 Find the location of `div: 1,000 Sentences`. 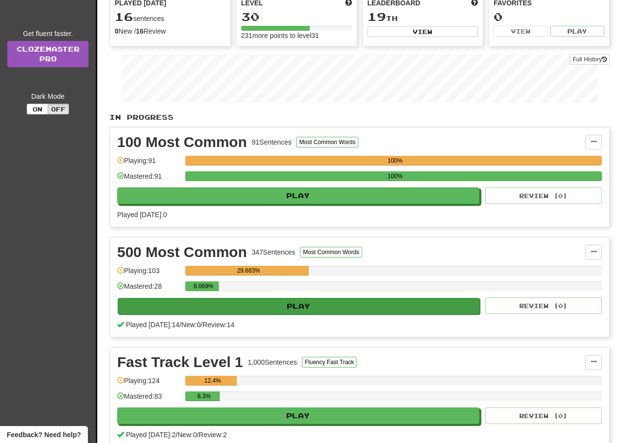

div: 1,000 Sentences is located at coordinates (272, 362).